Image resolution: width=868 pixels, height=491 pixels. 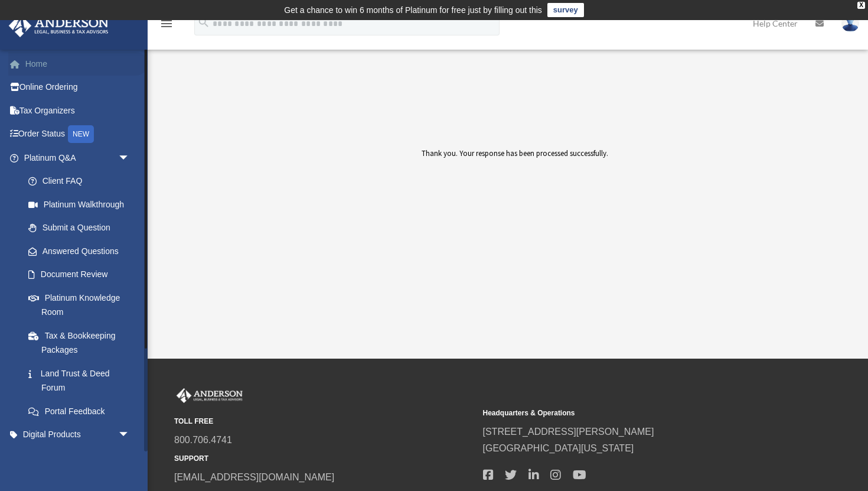 What do you see at coordinates (78, 158) in the screenshot?
I see `a: Platinum Q&Aarrow_drop_down` at bounding box center [78, 158].